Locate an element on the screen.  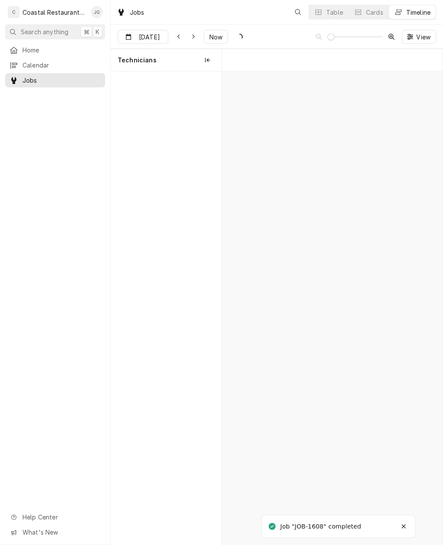
span: Calendar is located at coordinates (61, 65).